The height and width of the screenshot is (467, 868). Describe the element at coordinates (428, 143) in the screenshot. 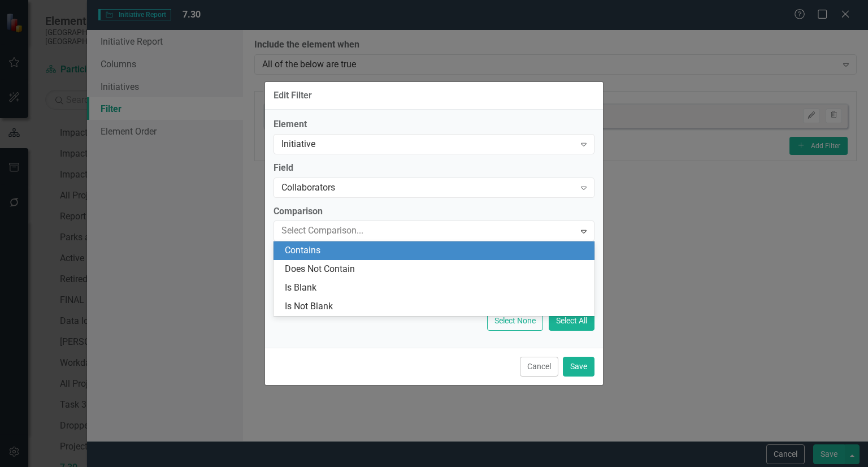

I see `div: Initiative` at that location.